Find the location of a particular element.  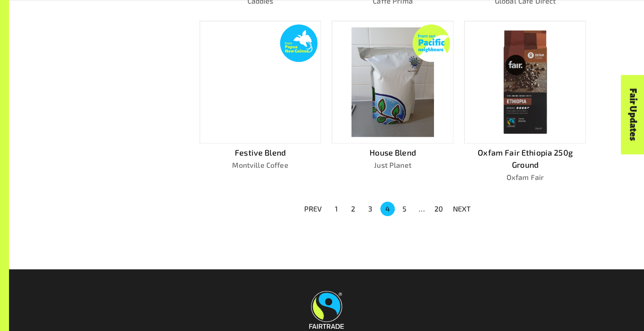

p: Oxfam Fair is located at coordinates (525, 177).